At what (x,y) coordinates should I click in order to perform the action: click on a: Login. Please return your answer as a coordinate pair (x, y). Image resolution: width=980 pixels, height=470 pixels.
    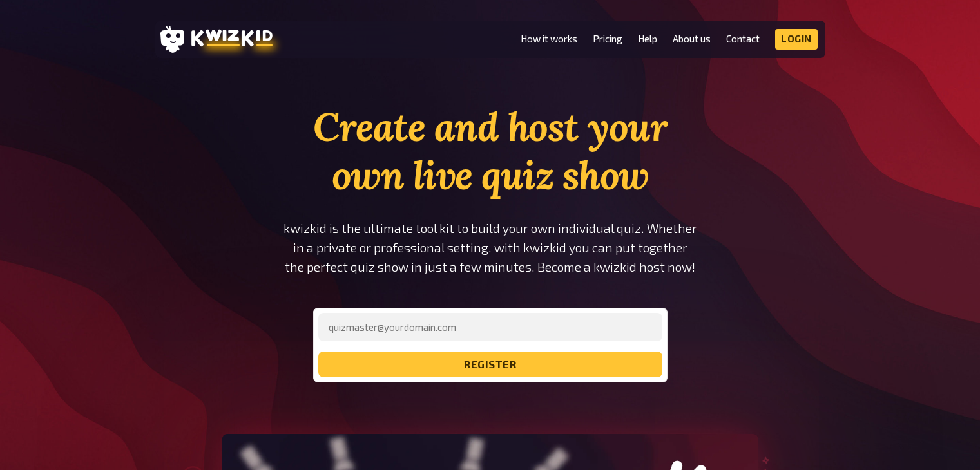
    Looking at the image, I should click on (797, 39).